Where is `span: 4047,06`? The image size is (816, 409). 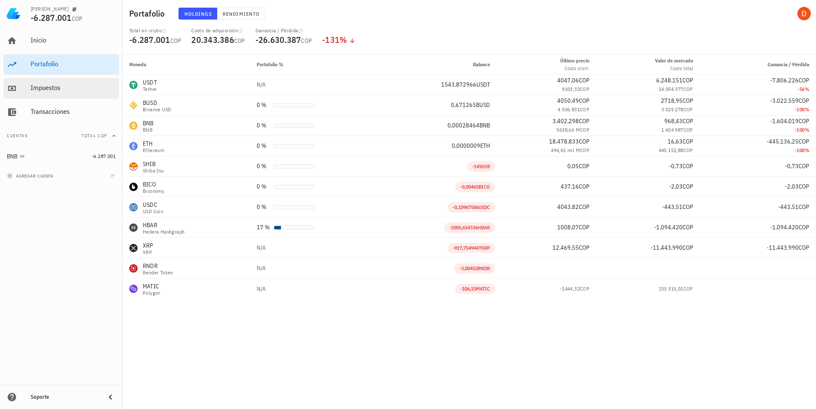 span: 4047,06 is located at coordinates (568, 80).